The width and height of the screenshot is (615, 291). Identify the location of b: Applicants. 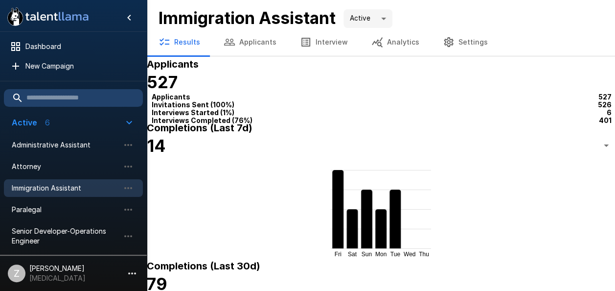
(173, 64).